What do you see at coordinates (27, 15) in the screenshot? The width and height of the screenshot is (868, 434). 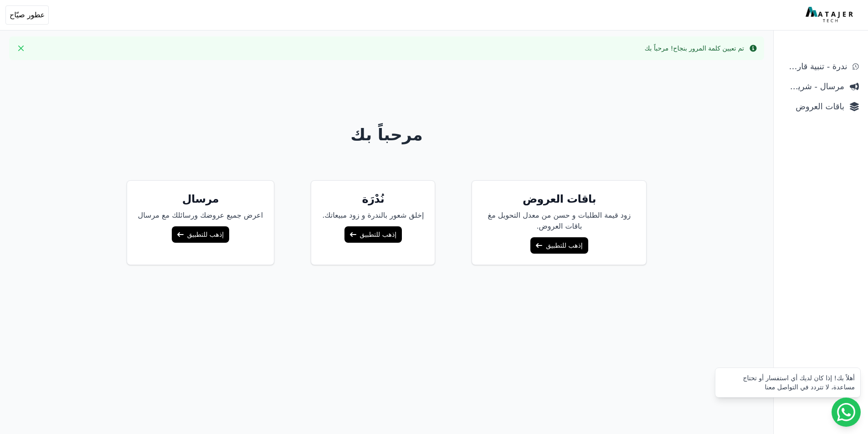 I see `button: عطور صيّاح` at bounding box center [27, 15].